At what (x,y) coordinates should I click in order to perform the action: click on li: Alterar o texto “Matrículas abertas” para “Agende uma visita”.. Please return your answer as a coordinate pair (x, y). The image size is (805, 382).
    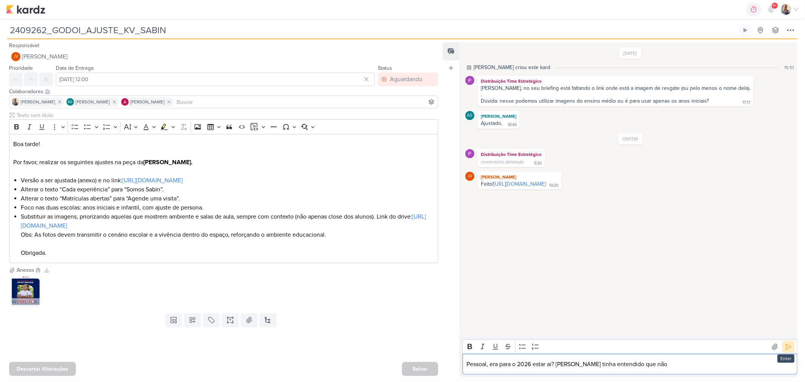
    Looking at the image, I should click on (228, 198).